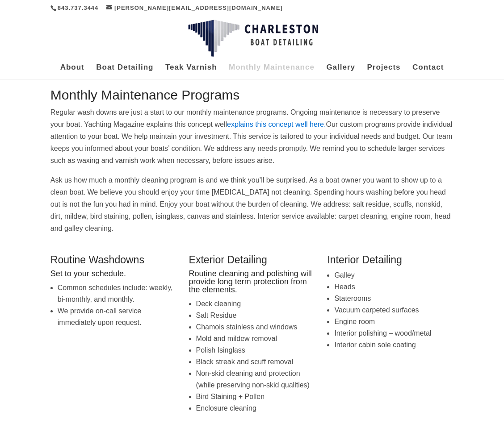 This screenshot has width=504, height=428. What do you see at coordinates (79, 8) in the screenshot?
I see `a: 843.737.3444` at bounding box center [79, 8].